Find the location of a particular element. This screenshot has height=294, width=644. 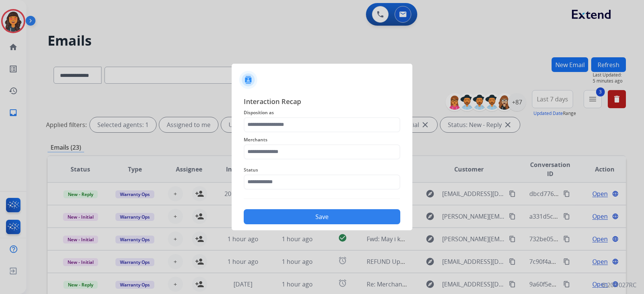

span: Interaction Recap is located at coordinates (322, 102).